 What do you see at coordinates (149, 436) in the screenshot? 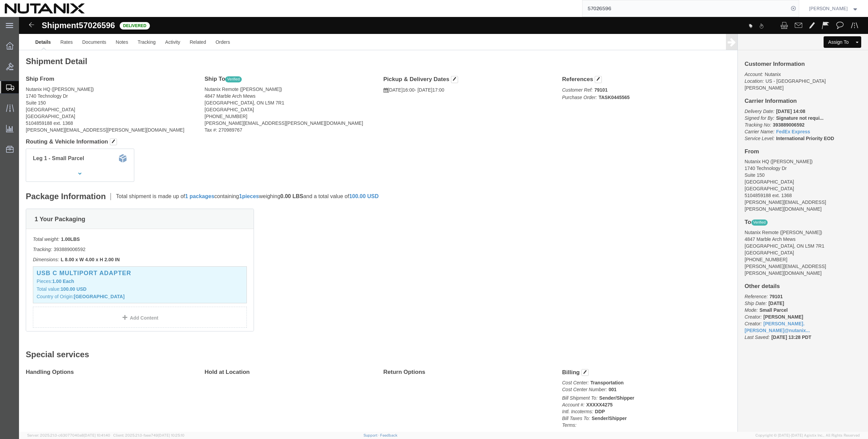
I see `span: Client: 2025.21.0-faee749` at bounding box center [149, 436].